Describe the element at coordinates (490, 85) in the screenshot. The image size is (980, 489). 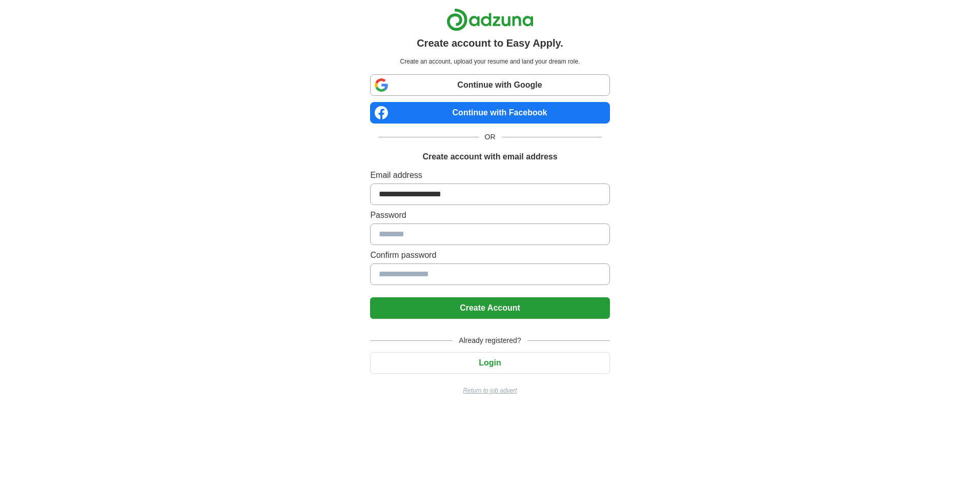
I see `a: Continue with Google` at that location.